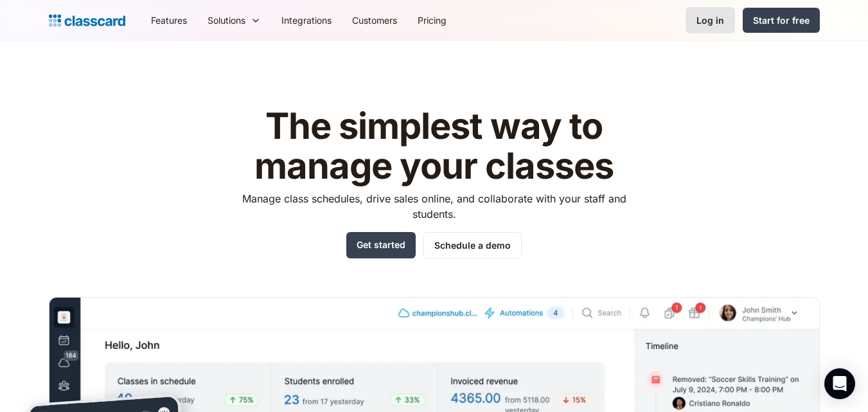 This screenshot has height=412, width=868. I want to click on div: Open Intercom Messenger, so click(840, 384).